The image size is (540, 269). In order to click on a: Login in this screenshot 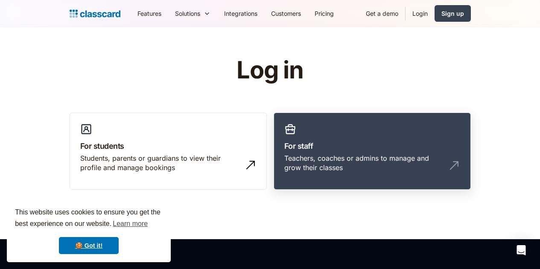, I will do `click(420, 13)`.